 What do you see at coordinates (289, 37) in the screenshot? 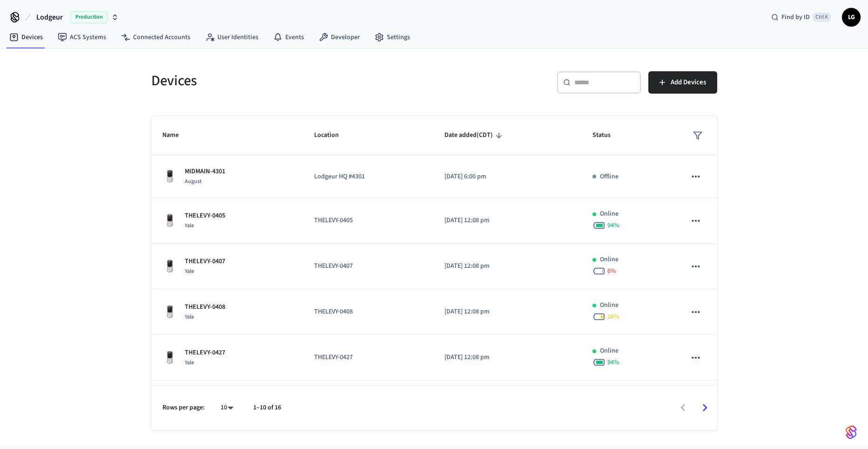
I see `a: Events` at bounding box center [289, 37].